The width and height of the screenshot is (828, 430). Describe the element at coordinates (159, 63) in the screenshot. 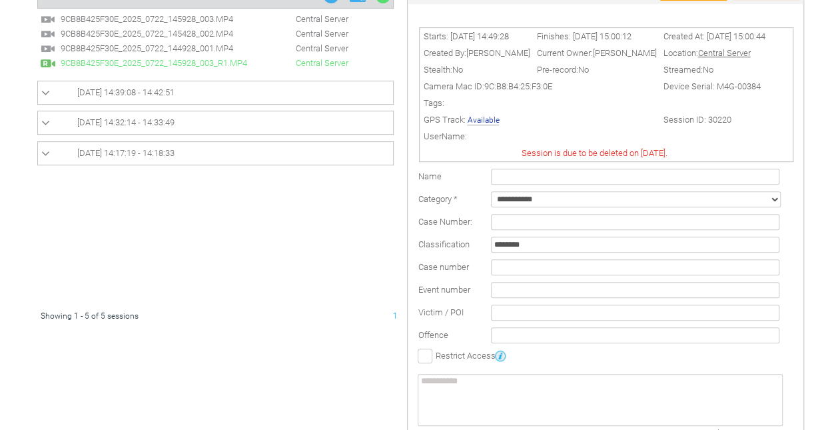

I see `span: 9CB8B425F30E_2025_0722_145928_003_R1.MP4` at that location.